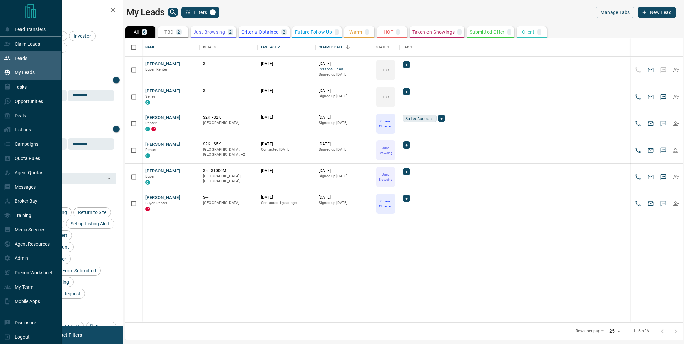 This screenshot has height=344, width=684. Describe the element at coordinates (148, 129) in the screenshot. I see `div: condos.ca` at that location.